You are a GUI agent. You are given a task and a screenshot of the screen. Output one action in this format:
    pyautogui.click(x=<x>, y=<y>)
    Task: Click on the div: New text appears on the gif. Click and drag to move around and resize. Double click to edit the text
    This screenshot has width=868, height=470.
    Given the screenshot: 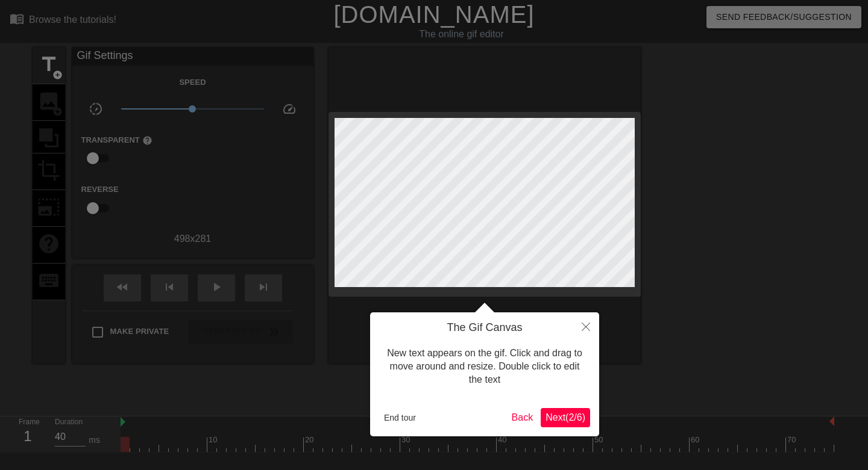 What is the action you would take?
    pyautogui.click(x=484, y=366)
    